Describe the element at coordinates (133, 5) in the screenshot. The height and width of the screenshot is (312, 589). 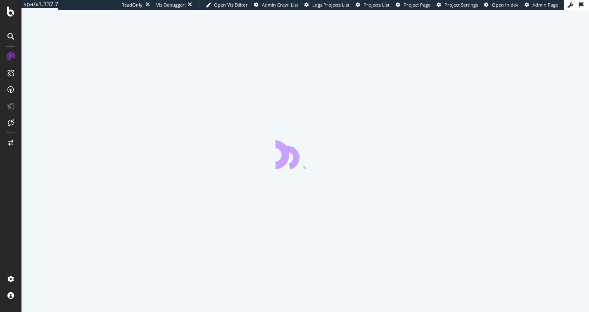
I see `div: ReadOnly:` at that location.